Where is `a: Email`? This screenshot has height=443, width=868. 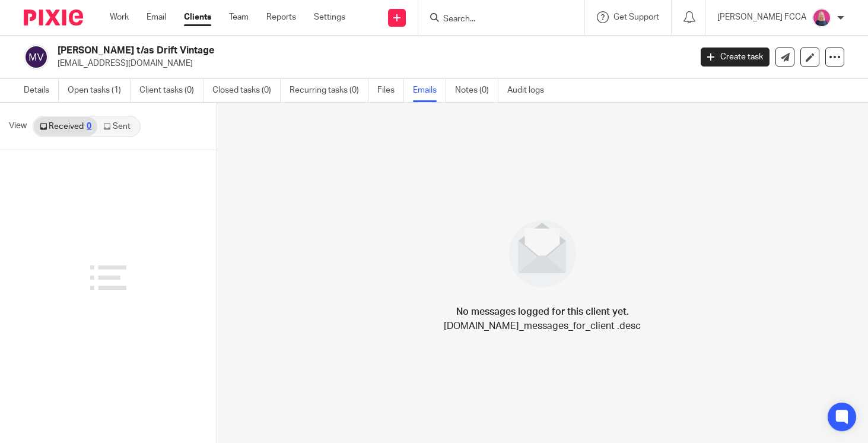
a: Email is located at coordinates (156, 17).